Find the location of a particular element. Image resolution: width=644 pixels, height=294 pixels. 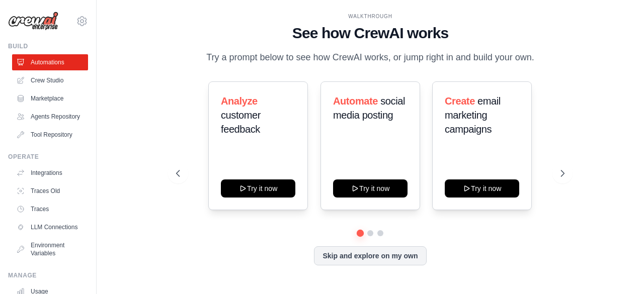

a: Automations is located at coordinates (50, 62).